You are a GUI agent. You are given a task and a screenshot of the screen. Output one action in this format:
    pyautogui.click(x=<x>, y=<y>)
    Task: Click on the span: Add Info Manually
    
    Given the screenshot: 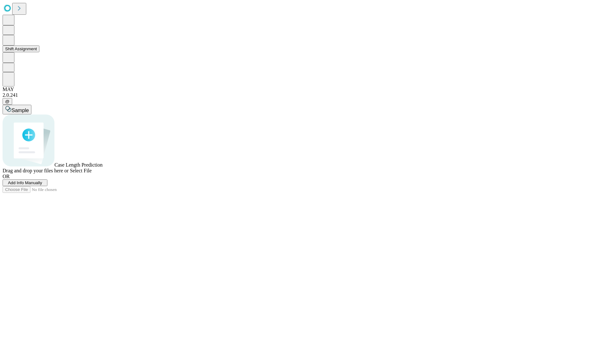 What is the action you would take?
    pyautogui.click(x=25, y=183)
    